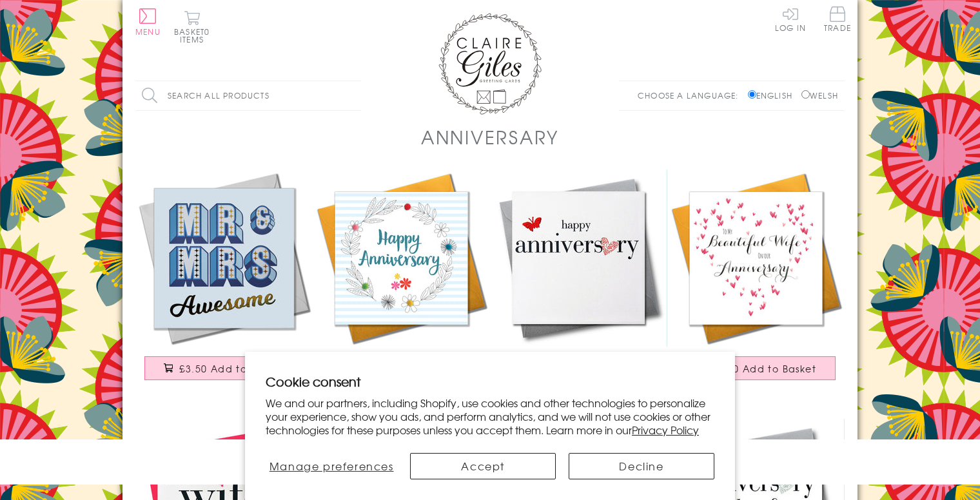  What do you see at coordinates (331, 466) in the screenshot?
I see `span: Manage preferences` at bounding box center [331, 466].